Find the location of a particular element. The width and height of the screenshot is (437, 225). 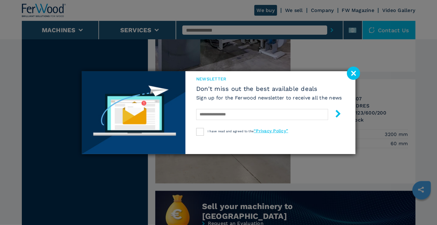

span: newsletter is located at coordinates (269, 79).